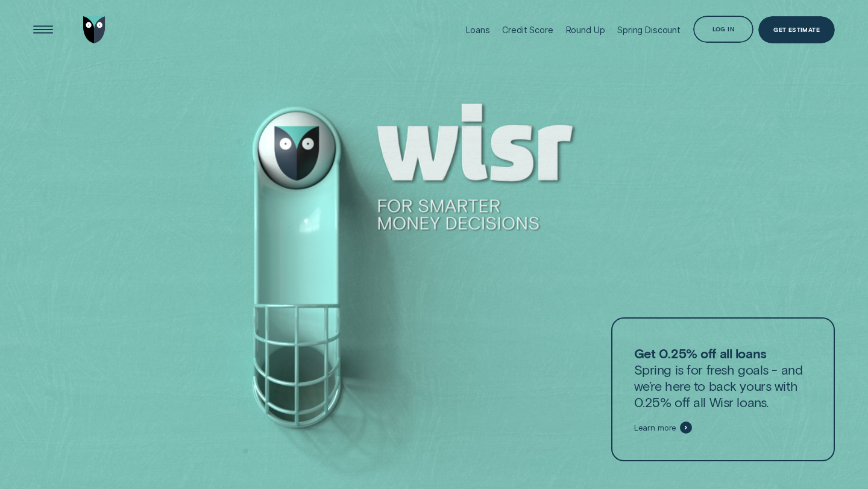 Image resolution: width=868 pixels, height=489 pixels. What do you see at coordinates (722, 389) in the screenshot?
I see `a: Get 0.25% off all loansSpring is for fresh goals - and we’re here to back yours with 0.25% off al...` at bounding box center [722, 389].